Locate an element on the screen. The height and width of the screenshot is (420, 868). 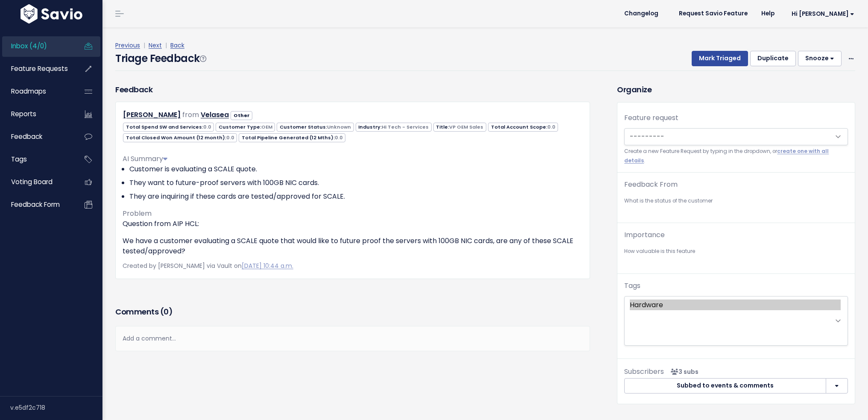
span: Industry: is located at coordinates (394, 127).